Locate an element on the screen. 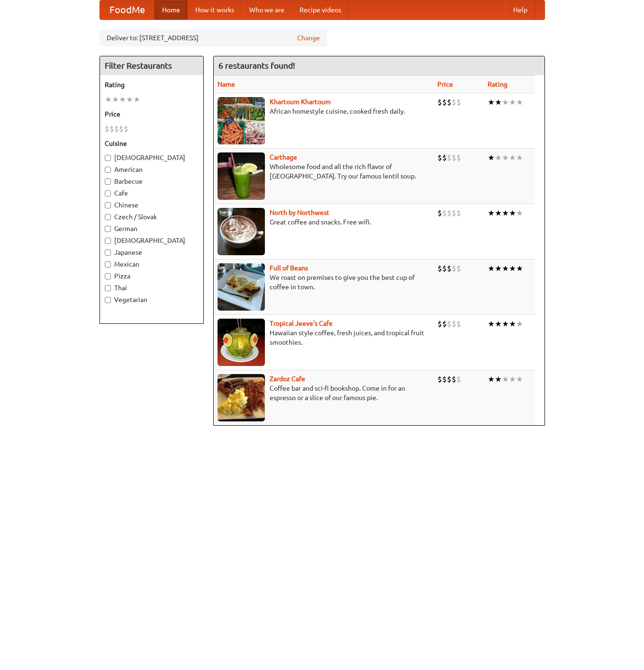 The width and height of the screenshot is (644, 670). b: Khartoum Khartoum is located at coordinates (300, 102).